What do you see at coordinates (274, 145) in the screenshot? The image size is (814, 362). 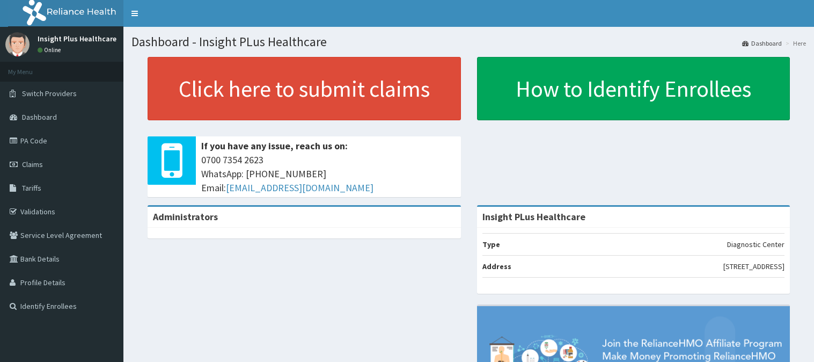 I see `b: If you have any issue, reach us on:` at bounding box center [274, 145].